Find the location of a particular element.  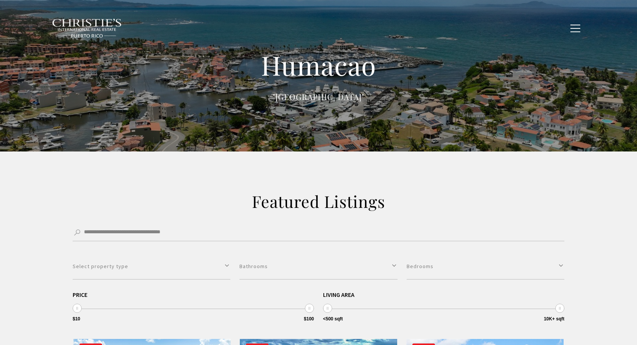

button: Bathrooms is located at coordinates (318, 266).